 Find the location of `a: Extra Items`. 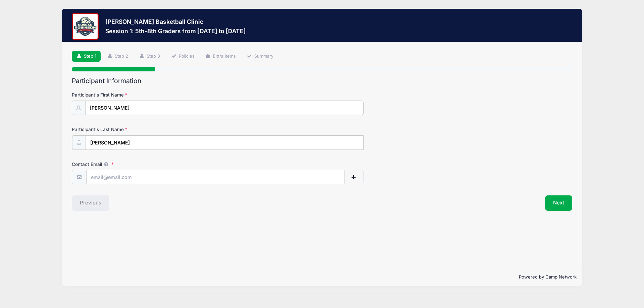

a: Extra Items is located at coordinates (220, 56).